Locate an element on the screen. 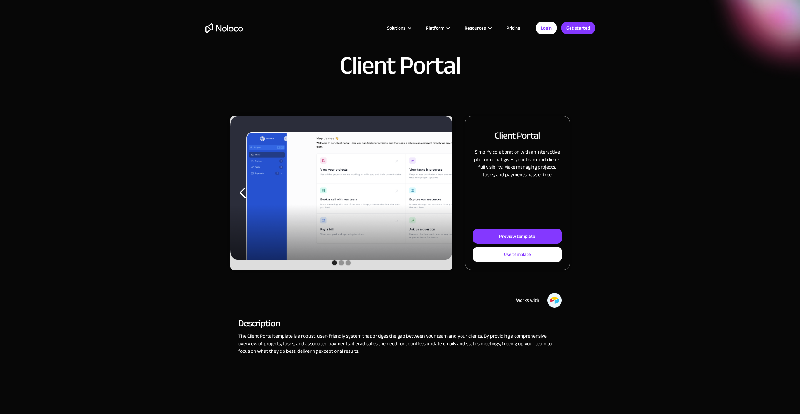  div: 1 of 3 is located at coordinates (341, 193).